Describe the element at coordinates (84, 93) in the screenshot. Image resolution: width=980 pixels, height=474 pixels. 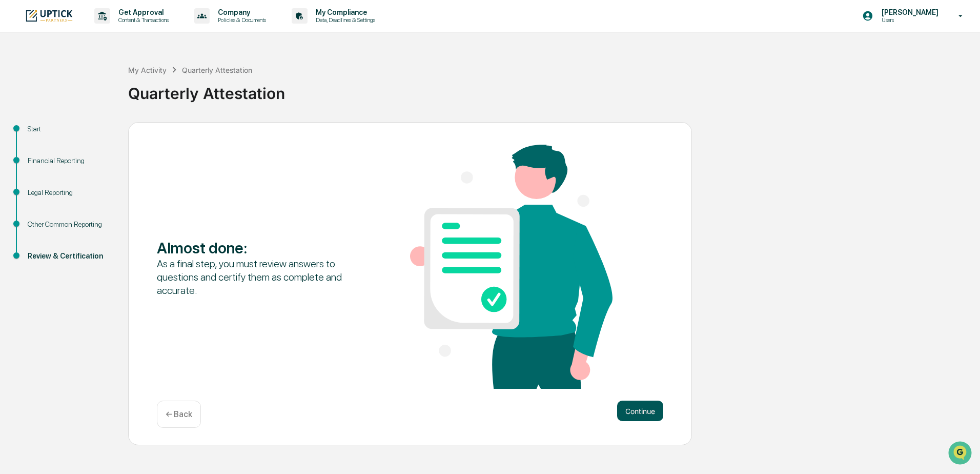
I see `div: We're offline, we'll be back soon` at that location.